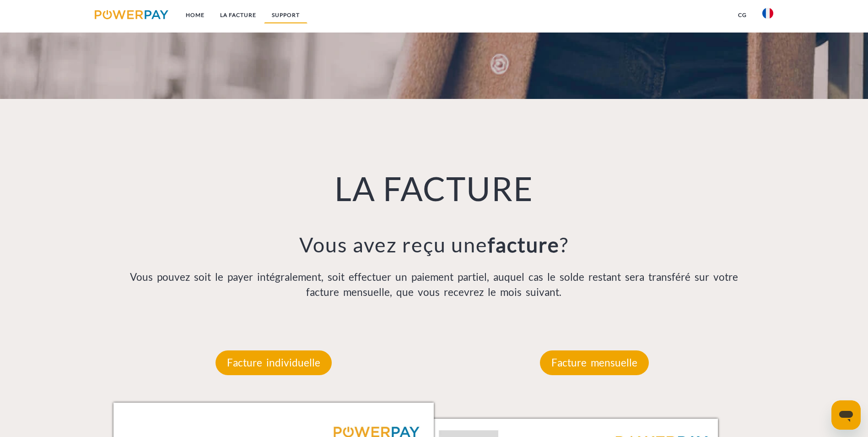 The width and height of the screenshot is (868, 437). I want to click on a: LA FACTURE, so click(238, 15).